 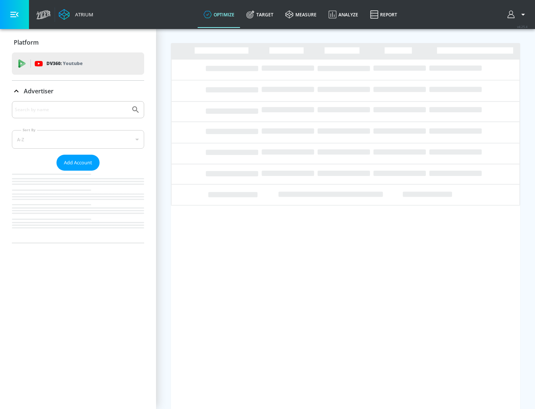 I want to click on a: measure, so click(x=301, y=14).